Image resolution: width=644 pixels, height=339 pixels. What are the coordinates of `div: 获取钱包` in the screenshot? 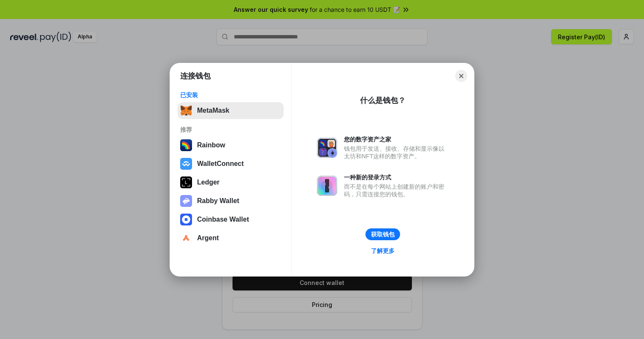 It's located at (383, 234).